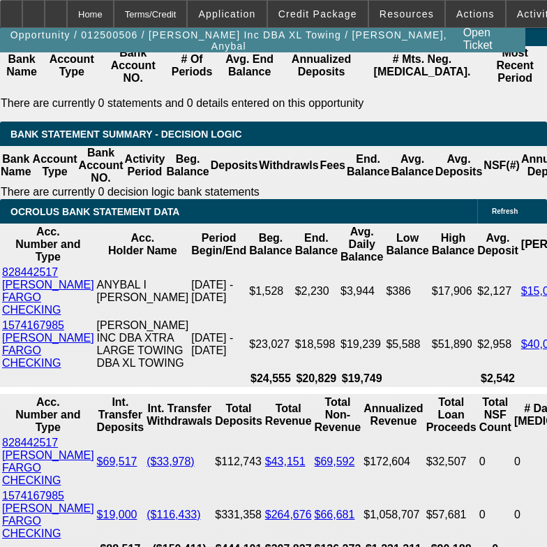 This screenshot has width=547, height=547. What do you see at coordinates (453, 244) in the screenshot?
I see `th: High Balance` at bounding box center [453, 244].